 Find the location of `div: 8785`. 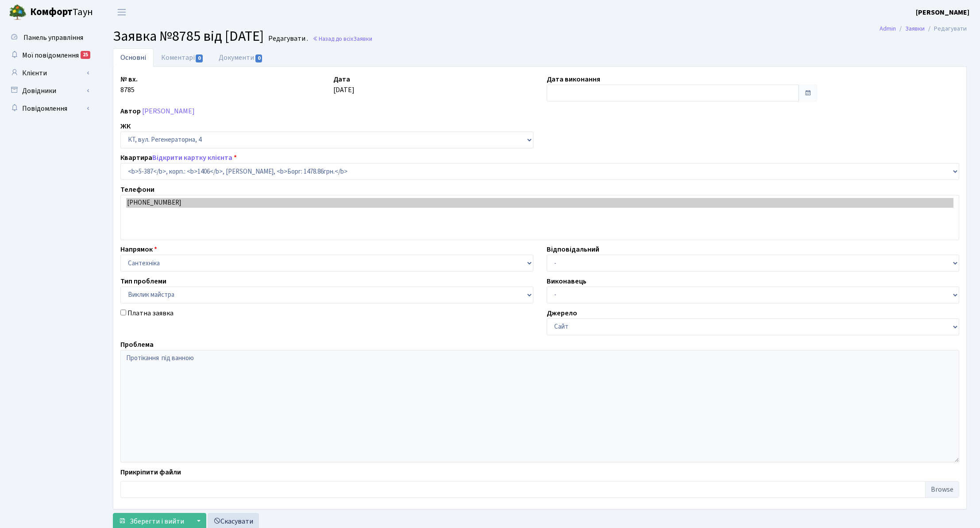

div: 8785 is located at coordinates (220, 87).